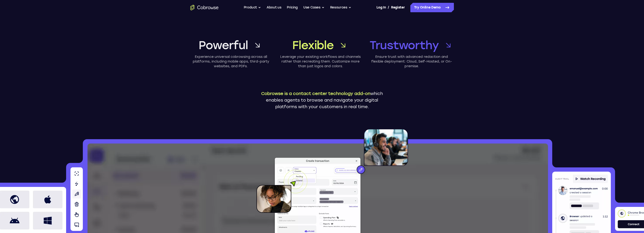 Image resolution: width=644 pixels, height=233 pixels. Describe the element at coordinates (253, 8) in the screenshot. I see `button: Product` at that location.